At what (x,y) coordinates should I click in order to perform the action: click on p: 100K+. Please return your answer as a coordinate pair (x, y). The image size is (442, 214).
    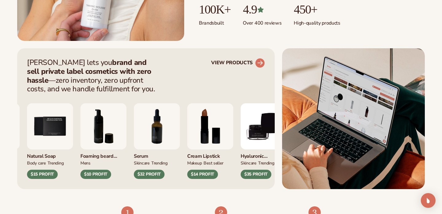
    Looking at the image, I should click on (214, 10).